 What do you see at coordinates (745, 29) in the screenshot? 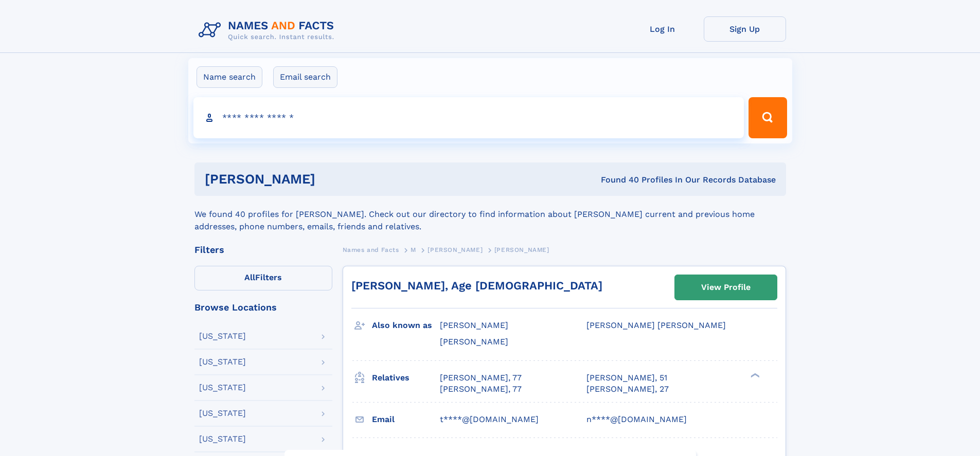
I see `a: Sign Up` at bounding box center [745, 29].